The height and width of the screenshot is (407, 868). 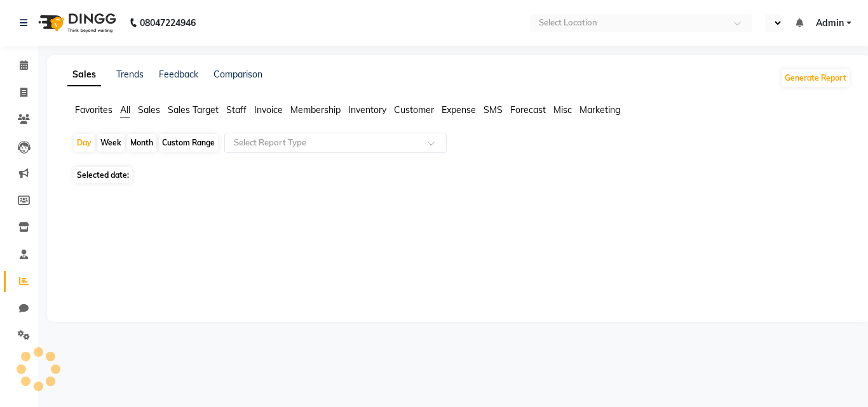 What do you see at coordinates (493, 110) in the screenshot?
I see `span: SMS` at bounding box center [493, 110].